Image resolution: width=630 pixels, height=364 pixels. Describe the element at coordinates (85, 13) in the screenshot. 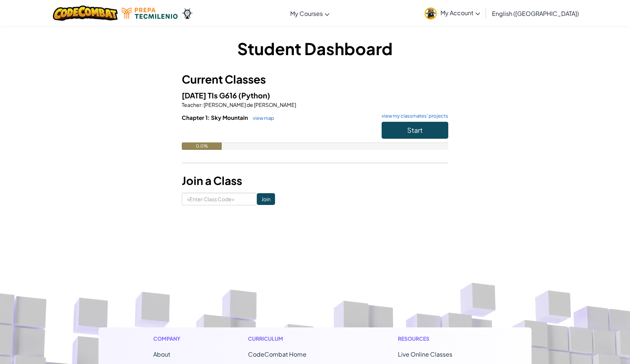

I see `a: CodeCombat logo` at that location.